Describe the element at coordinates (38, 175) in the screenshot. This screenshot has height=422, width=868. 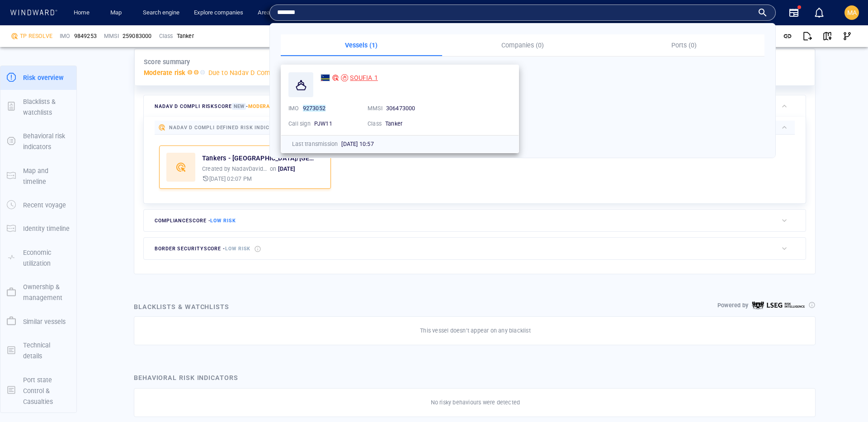
I see `a: Map and timeline` at that location.